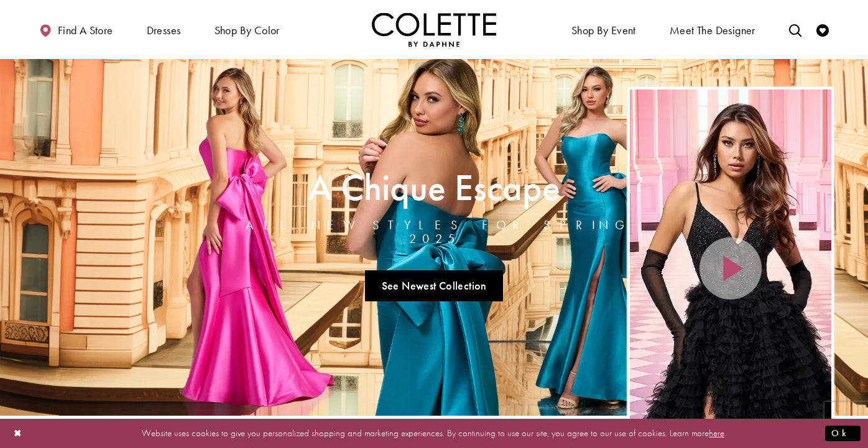  What do you see at coordinates (713, 31) in the screenshot?
I see `span: Meet the designer` at bounding box center [713, 31].